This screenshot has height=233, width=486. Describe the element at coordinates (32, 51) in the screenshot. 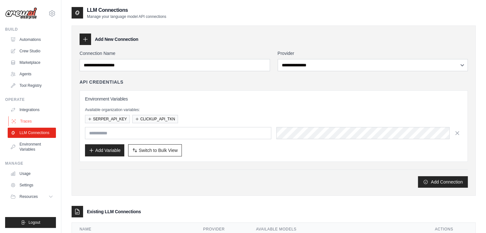

I see `a: Crew Studio` at that location.